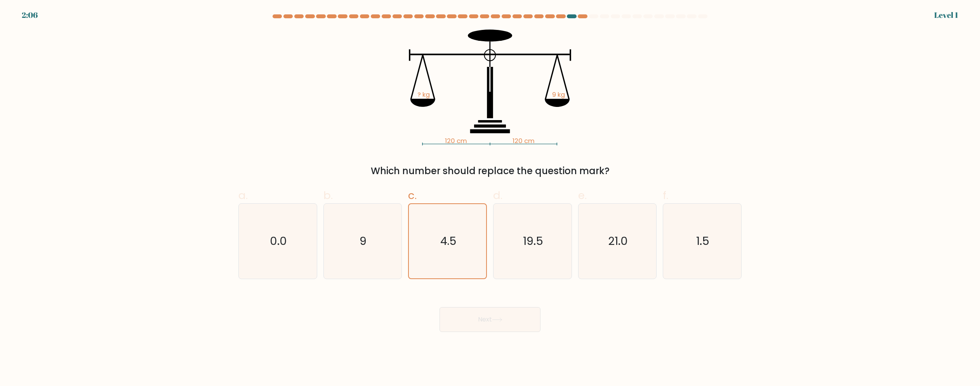 This screenshot has height=386, width=980. What do you see at coordinates (533, 241) in the screenshot?
I see `text: 19.5` at bounding box center [533, 241].